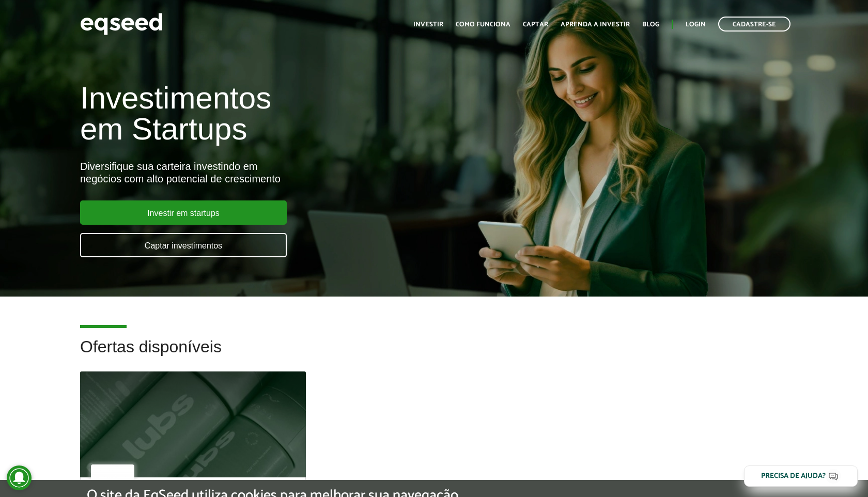  I want to click on div: Diversifique sua carteira investindo em negócios com alto potencial de crescimento, so click(289, 172).